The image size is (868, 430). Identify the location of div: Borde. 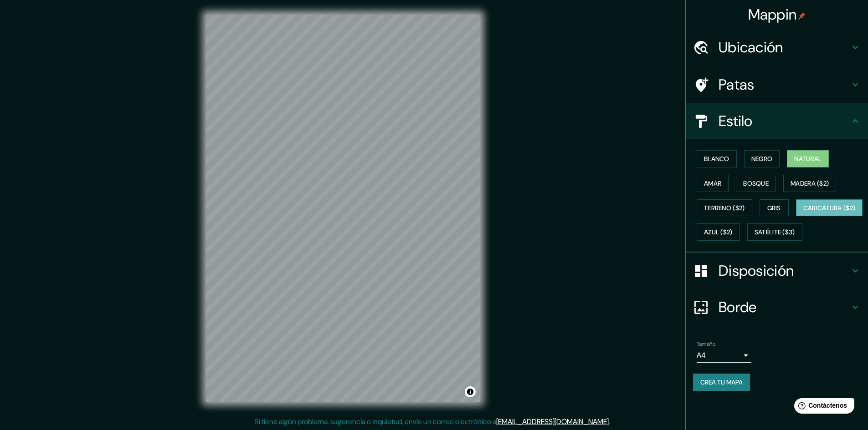
(776, 308).